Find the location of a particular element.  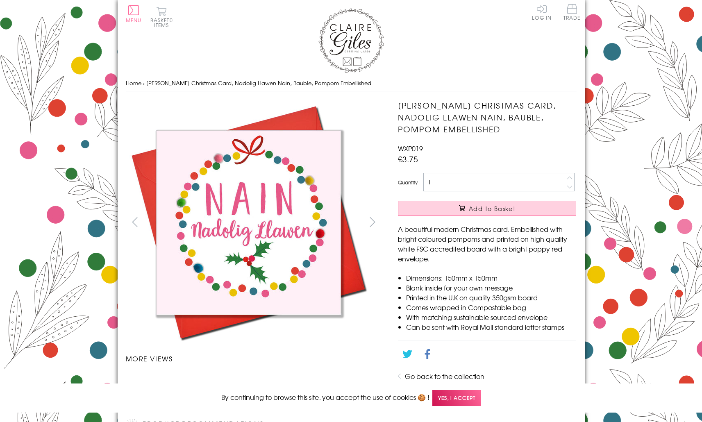

li: Carousel Page 3 is located at coordinates (286, 381).